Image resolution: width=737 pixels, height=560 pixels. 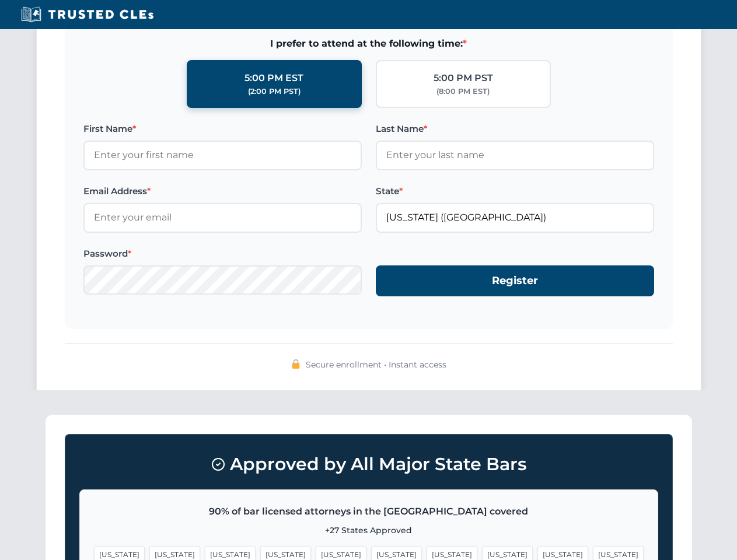 What do you see at coordinates (223, 129) in the screenshot?
I see `label: First Name` at bounding box center [223, 129].